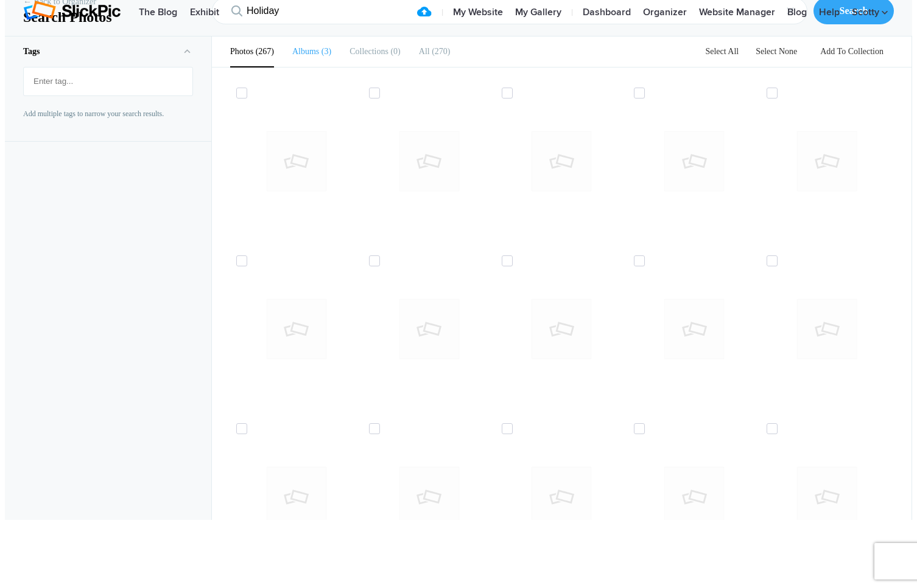  Describe the element at coordinates (108, 82) in the screenshot. I see `mat-chip-list: Fruit selection` at that location.